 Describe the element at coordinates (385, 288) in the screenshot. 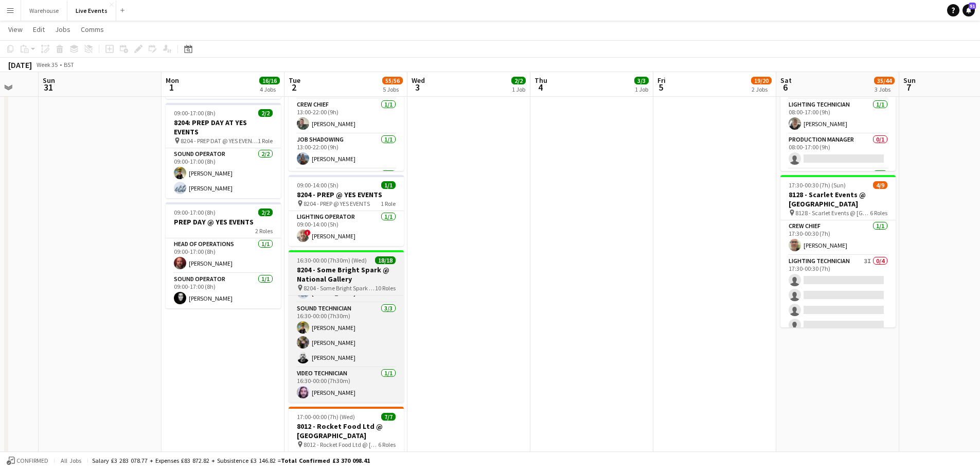

I see `span: 10 Roles` at that location.